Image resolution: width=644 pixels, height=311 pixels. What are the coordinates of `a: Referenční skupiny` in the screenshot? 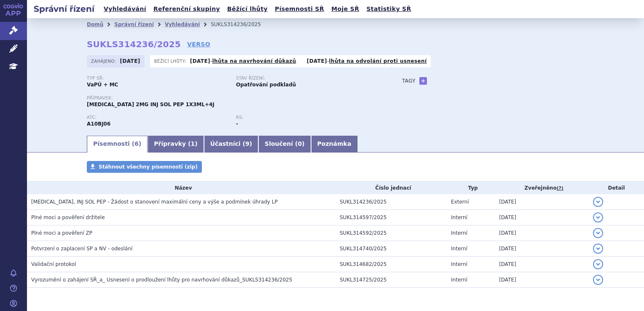 It's located at (186, 9).